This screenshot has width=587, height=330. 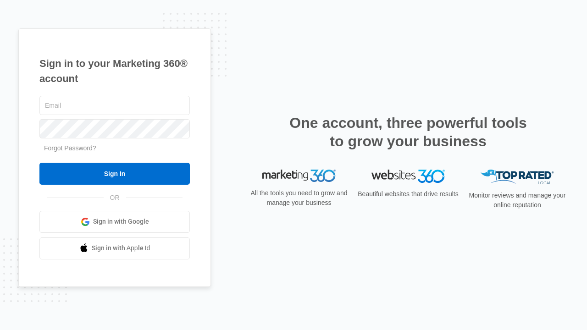 I want to click on p: Beautiful websites that drive results, so click(x=408, y=194).